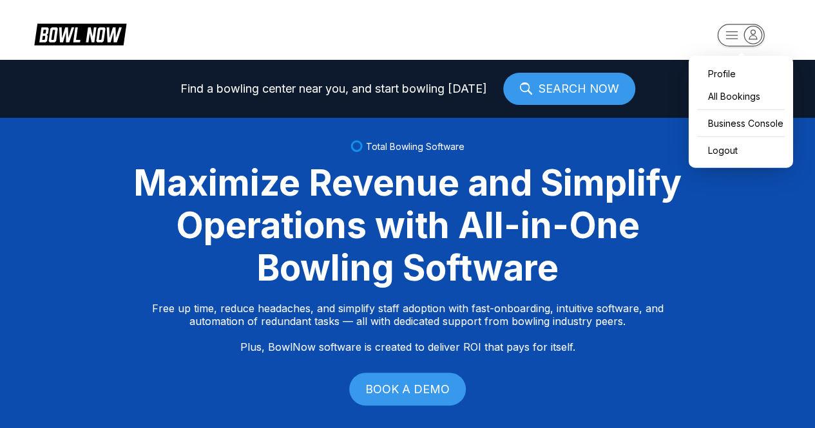  Describe the element at coordinates (718, 150) in the screenshot. I see `button: Logout` at that location.